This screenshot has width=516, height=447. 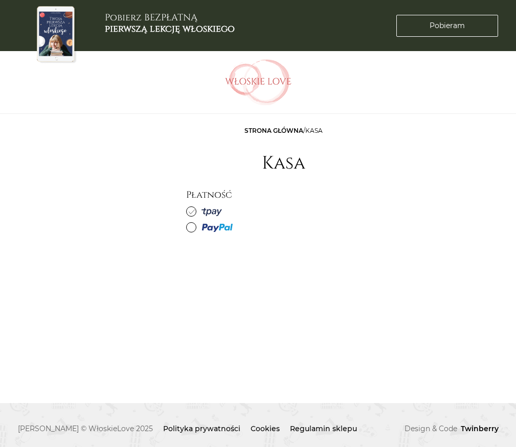 What do you see at coordinates (265, 429) in the screenshot?
I see `a: Cookies` at bounding box center [265, 429].